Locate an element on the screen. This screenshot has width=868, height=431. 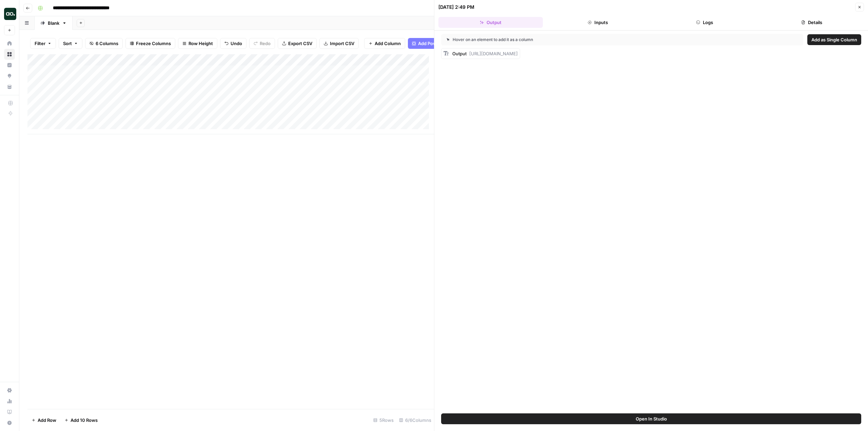
button: Output is located at coordinates (491, 23).